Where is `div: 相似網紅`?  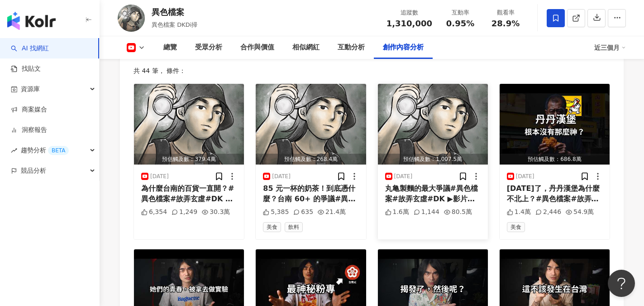
div: 相似網紅 is located at coordinates (306, 48).